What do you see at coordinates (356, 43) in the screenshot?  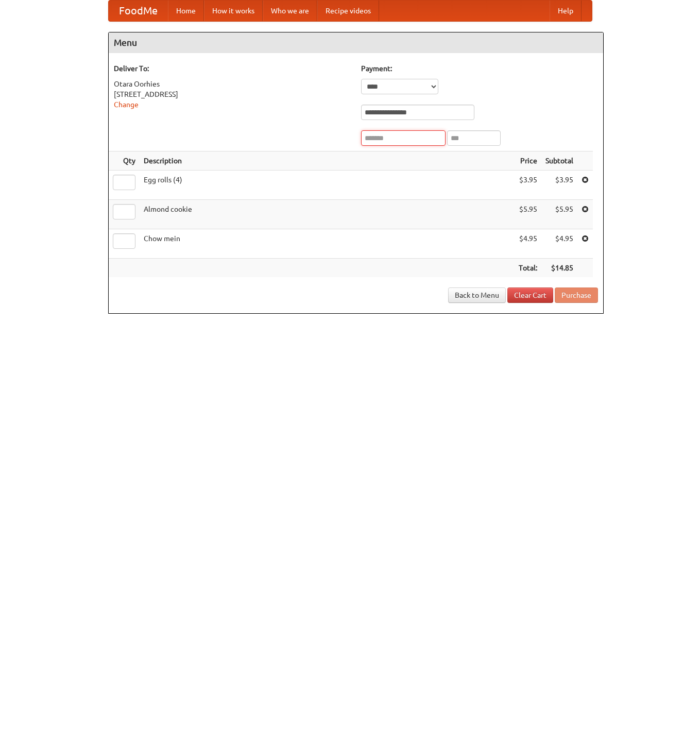 I see `h4: Menu` at bounding box center [356, 43].